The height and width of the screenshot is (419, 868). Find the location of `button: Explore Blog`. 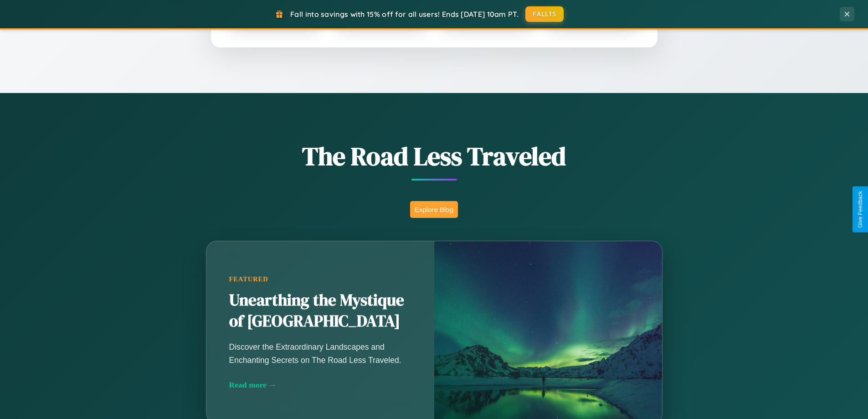

button: Explore Blog is located at coordinates (434, 209).